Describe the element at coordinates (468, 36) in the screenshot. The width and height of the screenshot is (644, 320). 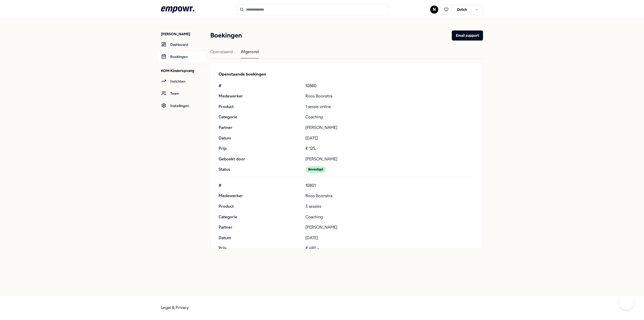
I see `button: Email support` at that location.